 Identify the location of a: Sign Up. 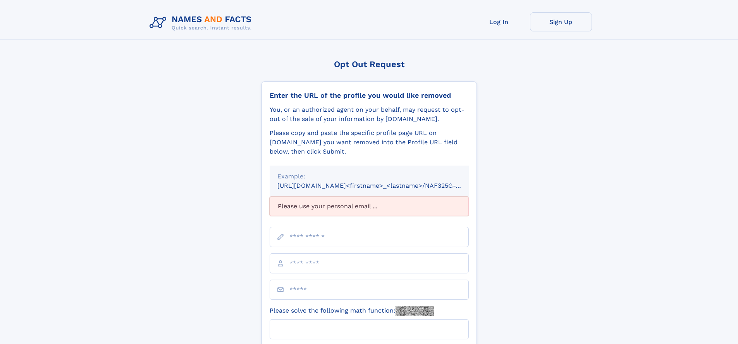
(561, 22).